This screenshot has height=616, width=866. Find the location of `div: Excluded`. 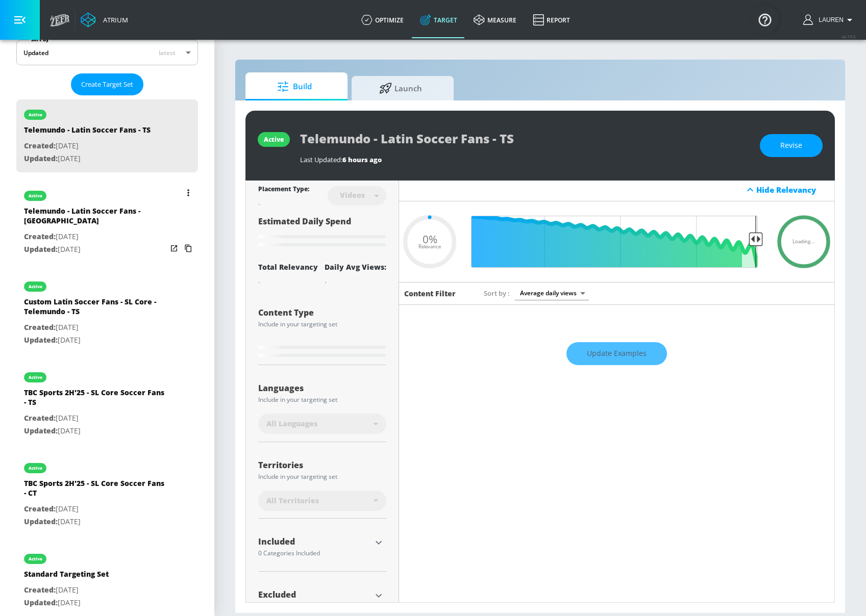

div: Excluded is located at coordinates (314, 595).